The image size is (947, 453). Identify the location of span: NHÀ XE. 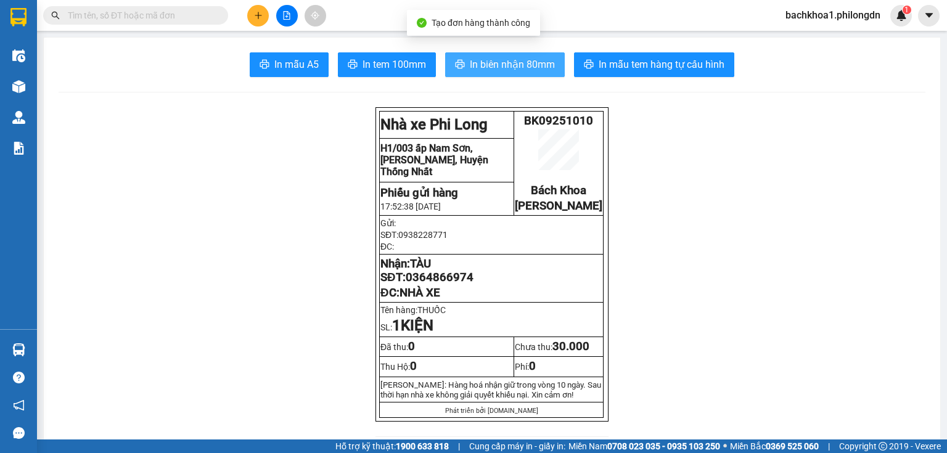
(420, 293).